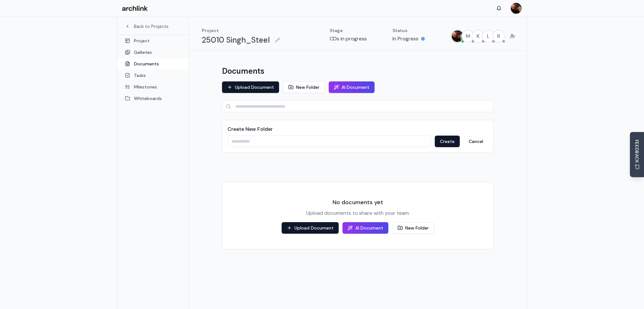 Image resolution: width=644 pixels, height=309 pixels. I want to click on button: L, so click(488, 37).